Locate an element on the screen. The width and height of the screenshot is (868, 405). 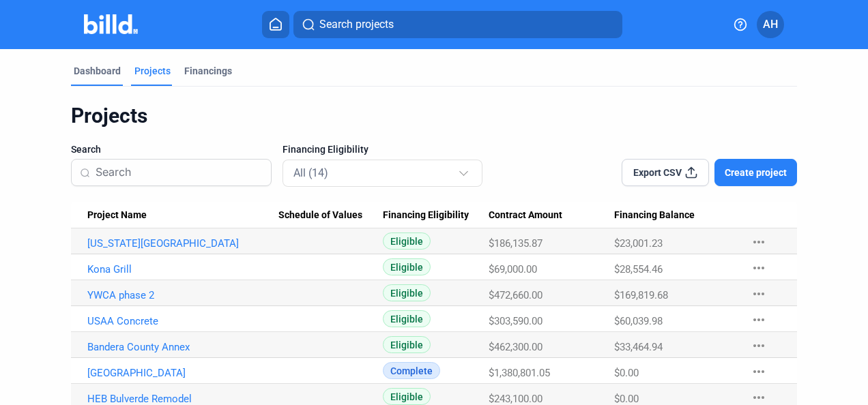
span: $186,135.87 is located at coordinates (515, 243).